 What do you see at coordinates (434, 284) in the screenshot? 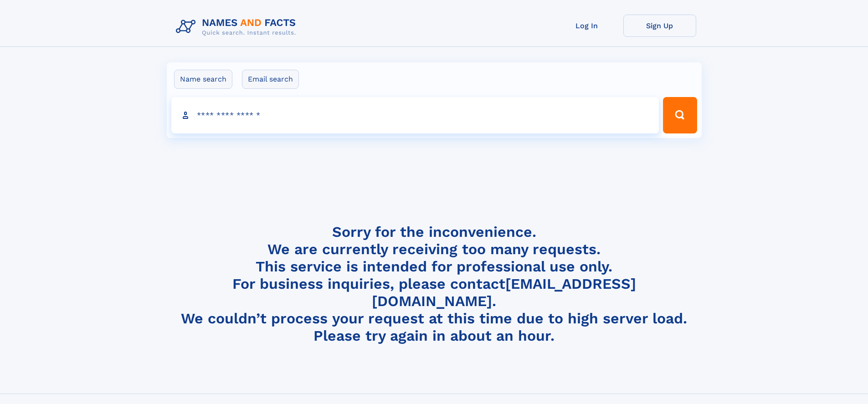
I see `h4: Sorry for the inconvenience. We are currently receiving too many requests. This service is intend...` at bounding box center [434, 284].